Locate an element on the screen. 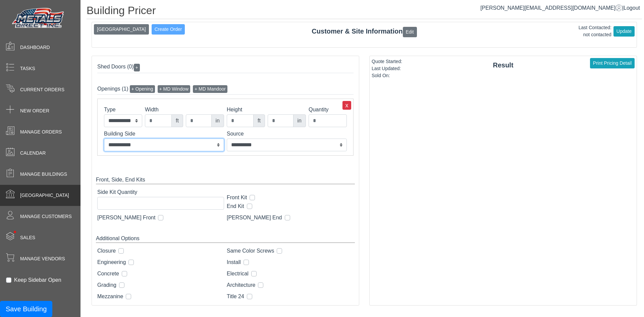 The image size is (644, 317). span: Logout is located at coordinates (632, 7).